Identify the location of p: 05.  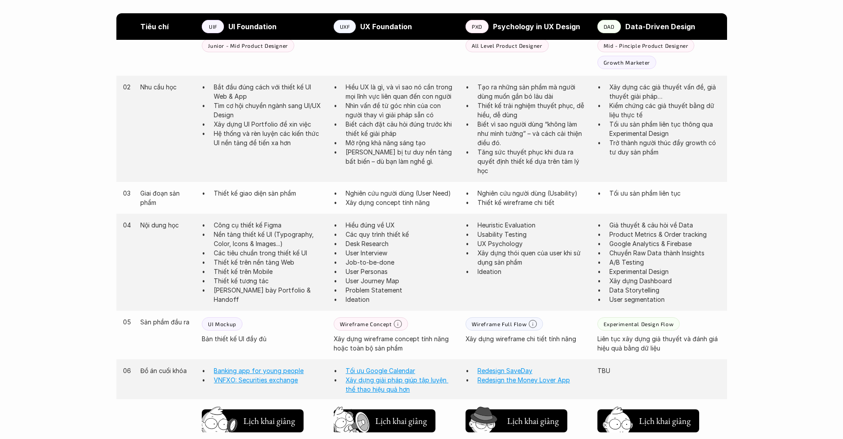
(127, 322).